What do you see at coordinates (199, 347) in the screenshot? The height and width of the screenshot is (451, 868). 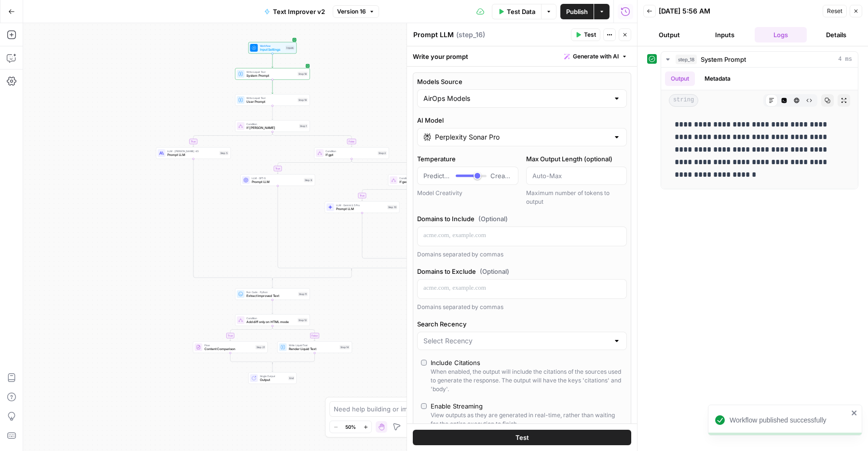 I see `img: vrinnnclop0vshvmafd7ip1g7ohf` at bounding box center [199, 347].